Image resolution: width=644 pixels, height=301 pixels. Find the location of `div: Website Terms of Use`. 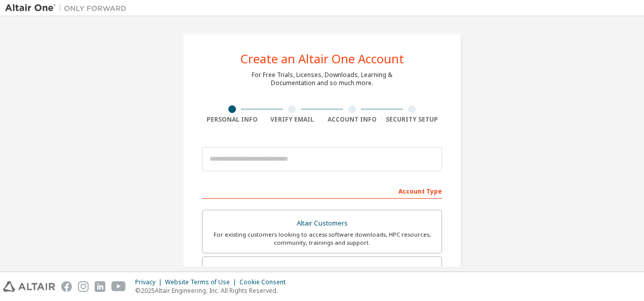

div: Website Terms of Use is located at coordinates (202, 282).